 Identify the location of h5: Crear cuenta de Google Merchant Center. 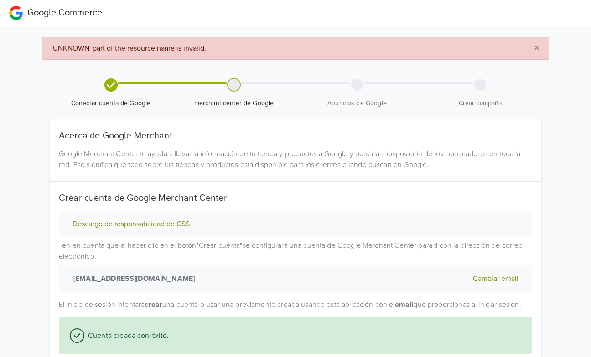
(295, 198).